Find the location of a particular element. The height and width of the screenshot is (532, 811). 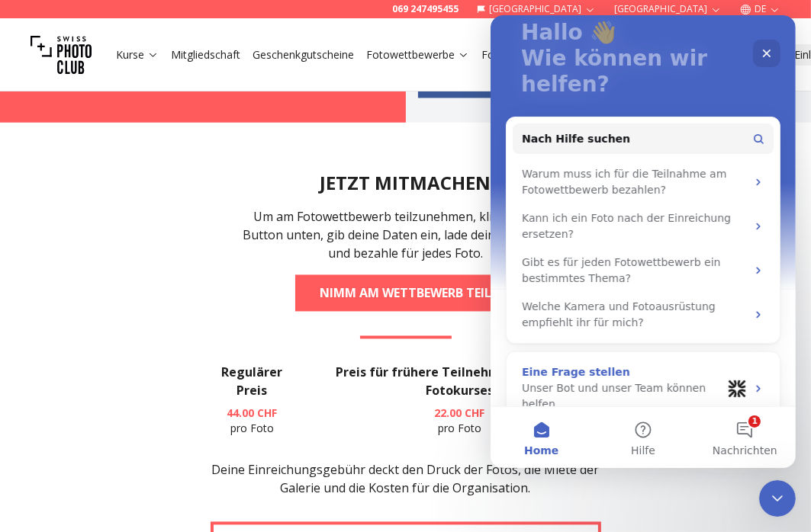

div: Unser Bot und unser Team können helfen is located at coordinates (131, 381).